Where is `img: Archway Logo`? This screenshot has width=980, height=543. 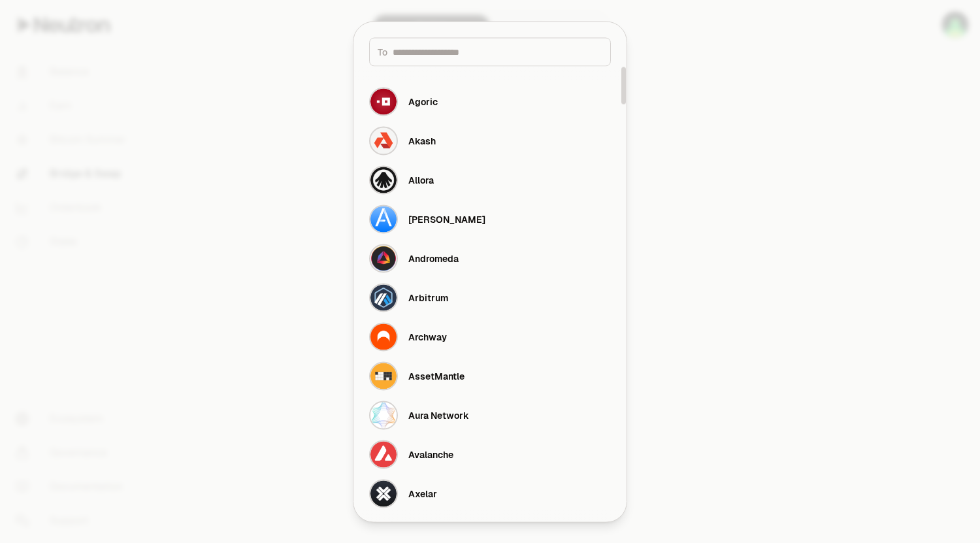
img: Archway Logo is located at coordinates (383, 337).